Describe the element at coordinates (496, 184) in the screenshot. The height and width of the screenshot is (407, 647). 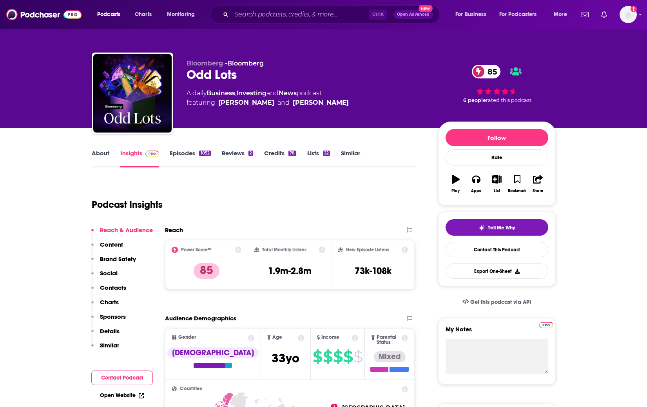
I see `button: List` at that location.